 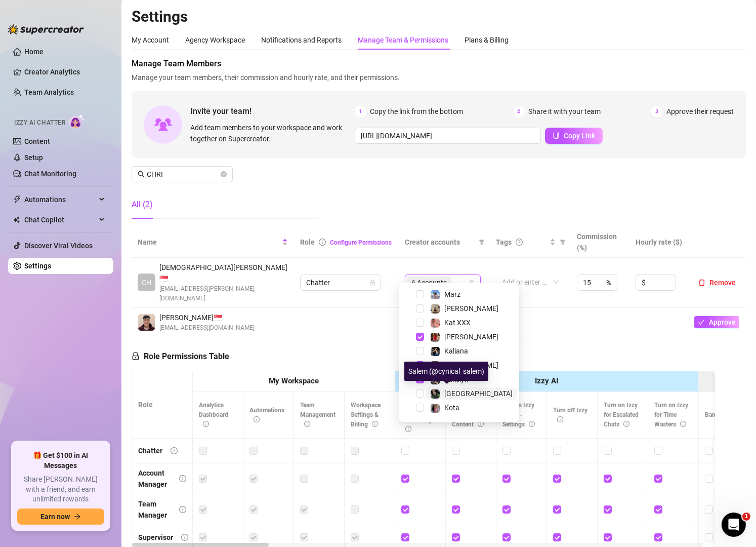 What do you see at coordinates (702, 282) in the screenshot?
I see `span: delete` at bounding box center [702, 282].